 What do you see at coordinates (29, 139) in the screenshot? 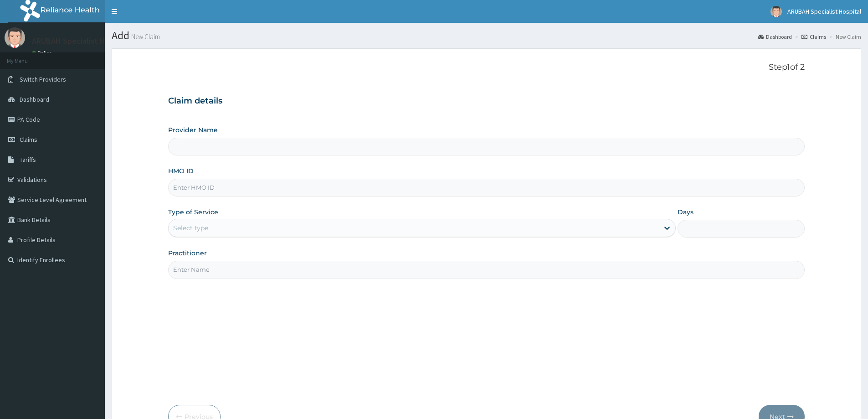
I see `span: Claims` at bounding box center [29, 139].